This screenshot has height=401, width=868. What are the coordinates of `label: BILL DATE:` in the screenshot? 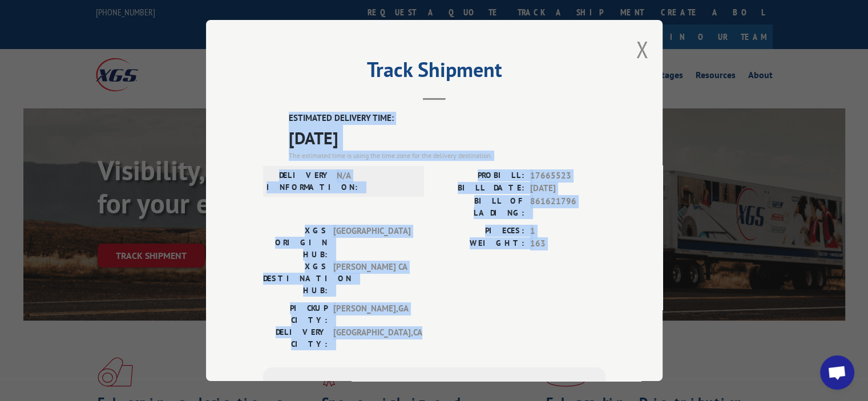 It's located at (480, 188).